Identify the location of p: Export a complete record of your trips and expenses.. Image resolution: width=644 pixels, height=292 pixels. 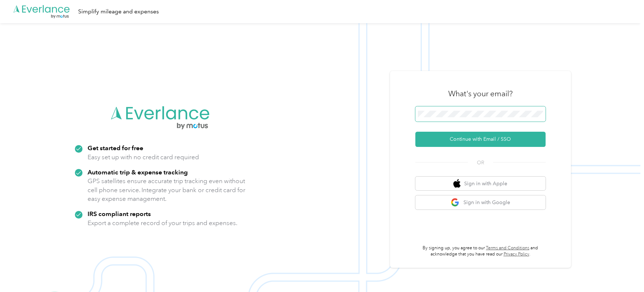
(163, 223).